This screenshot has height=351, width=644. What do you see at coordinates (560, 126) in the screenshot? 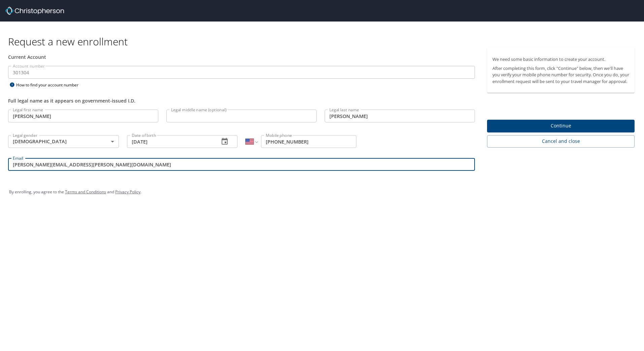
I see `span: Continue` at bounding box center [560, 126].